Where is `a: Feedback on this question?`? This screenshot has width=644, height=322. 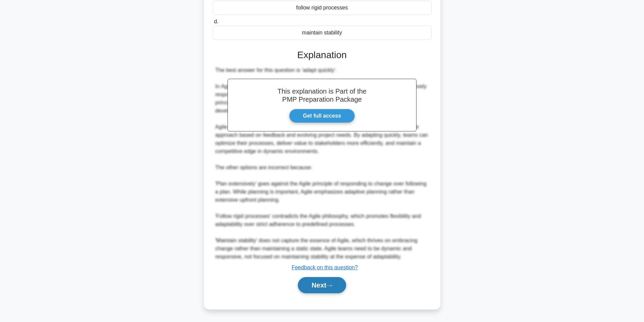 a: Feedback on this question? is located at coordinates (325, 267).